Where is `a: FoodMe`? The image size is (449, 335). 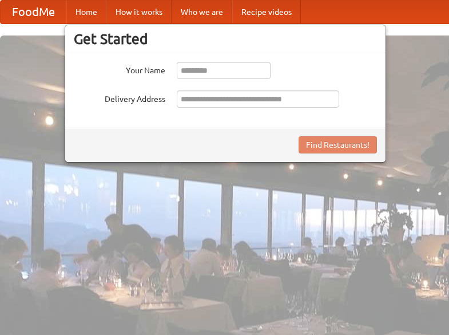 a: FoodMe is located at coordinates (33, 12).